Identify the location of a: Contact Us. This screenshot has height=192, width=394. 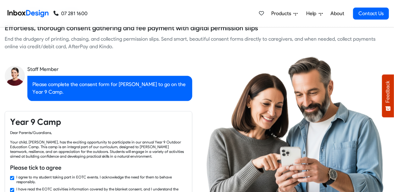
(371, 14).